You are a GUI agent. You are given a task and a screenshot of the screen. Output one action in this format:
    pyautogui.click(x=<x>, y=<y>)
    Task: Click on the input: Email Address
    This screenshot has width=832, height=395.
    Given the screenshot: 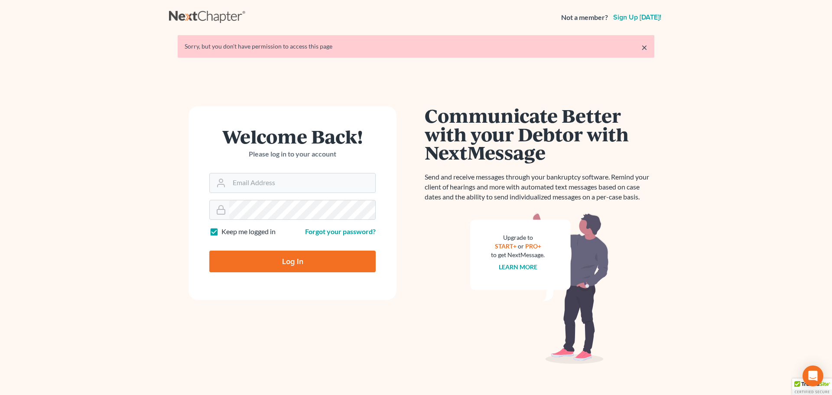 What is the action you would take?
    pyautogui.click(x=302, y=183)
    